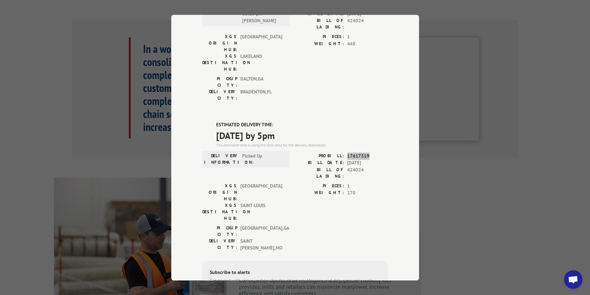  I want to click on span: Picked Up, so click(263, 159).